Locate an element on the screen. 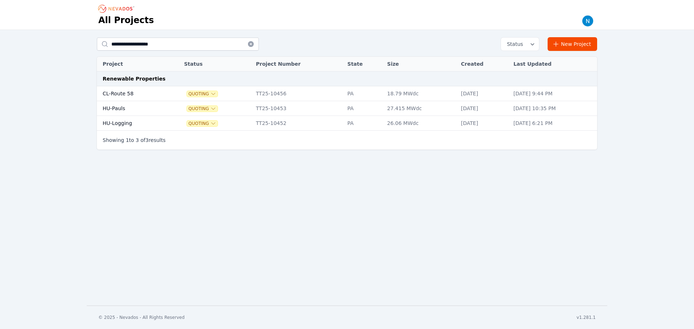 The image size is (694, 329). th: Size is located at coordinates (421, 64).